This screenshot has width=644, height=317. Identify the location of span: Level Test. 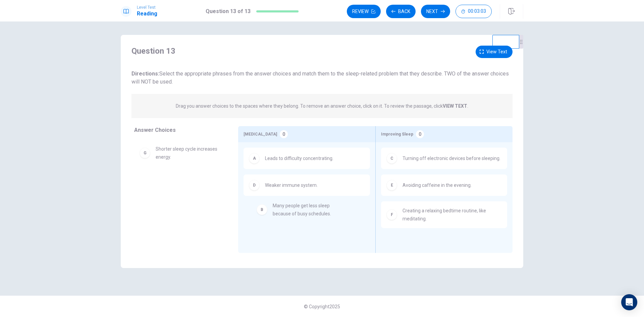
(147, 7).